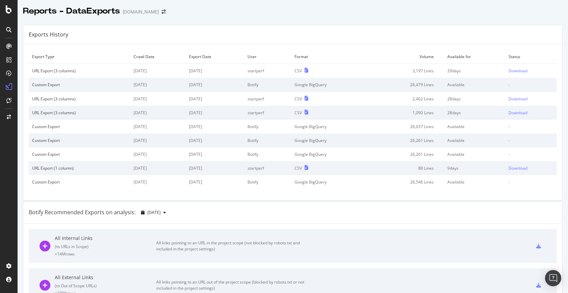 The width and height of the screenshot is (568, 293). What do you see at coordinates (406, 57) in the screenshot?
I see `td: Volume` at bounding box center [406, 57].